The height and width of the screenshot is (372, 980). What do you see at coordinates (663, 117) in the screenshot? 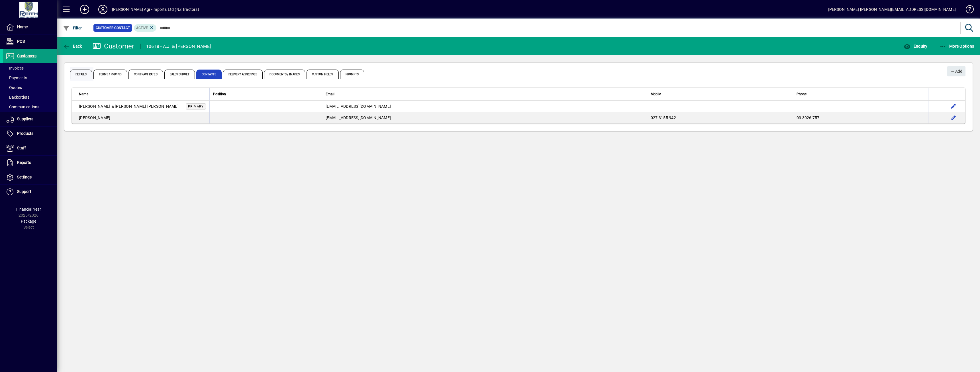
I see `span: 027 3155 942` at bounding box center [663, 117].